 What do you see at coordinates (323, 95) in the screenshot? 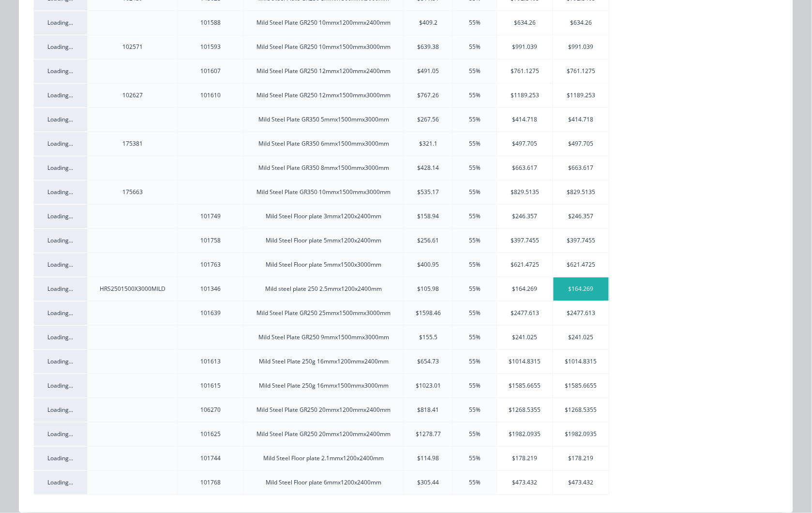
I see `div: Mild Steel Plate GR250 12mmx1500mmx3000mm` at bounding box center [323, 95].